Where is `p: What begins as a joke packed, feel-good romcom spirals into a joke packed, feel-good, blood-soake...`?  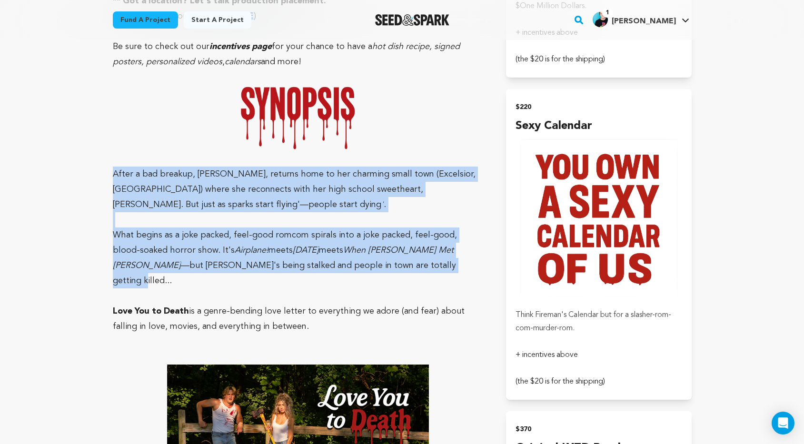 p: What begins as a joke packed, feel-good romcom spirals into a joke packed, feel-good, blood-soake... is located at coordinates (298, 258).